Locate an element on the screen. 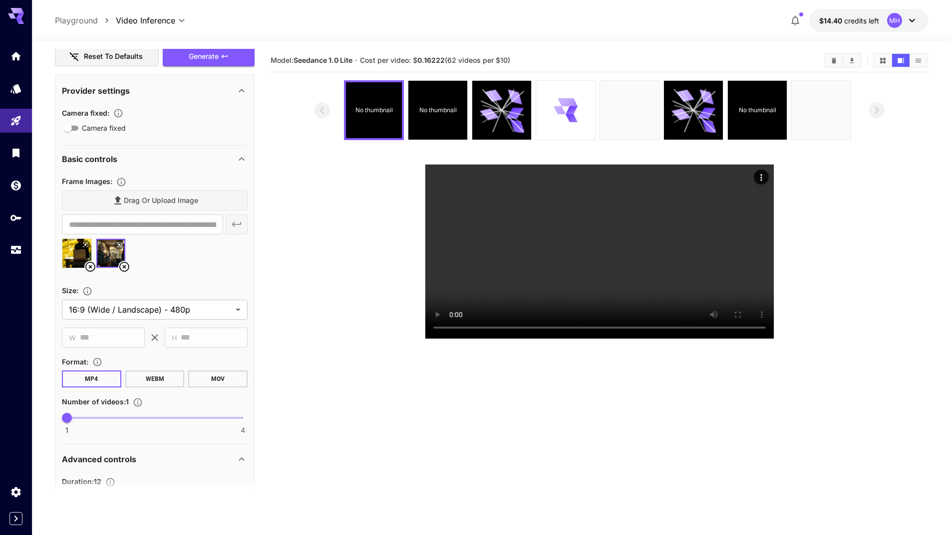 This screenshot has height=535, width=951. button: Choose the file format for the output video. is located at coordinates (97, 362).